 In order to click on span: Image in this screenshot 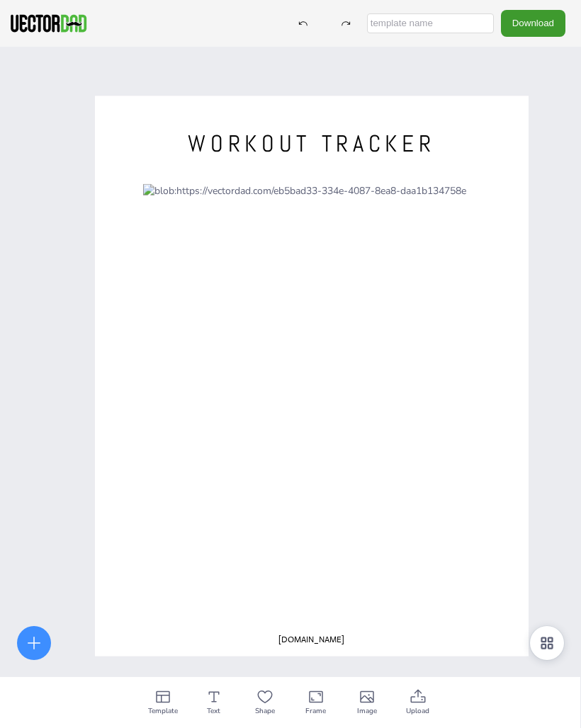, I will do `click(367, 711)`.